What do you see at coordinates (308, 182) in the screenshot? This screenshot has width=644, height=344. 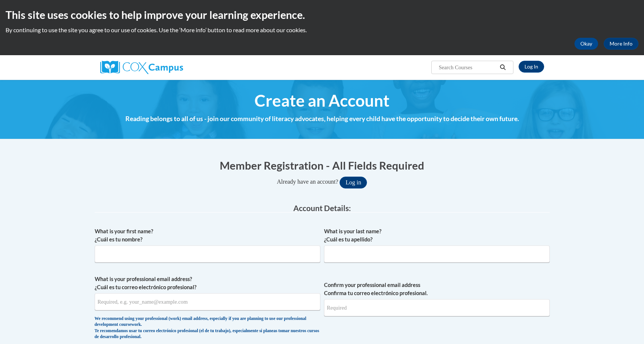 I see `span: Already have an account?` at bounding box center [308, 182].